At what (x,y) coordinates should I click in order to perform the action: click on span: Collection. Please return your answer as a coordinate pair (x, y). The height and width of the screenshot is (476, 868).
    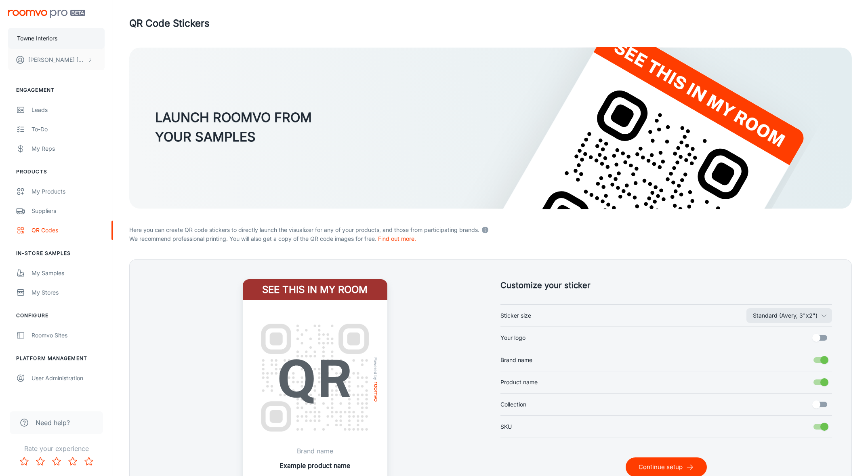
    Looking at the image, I should click on (513, 404).